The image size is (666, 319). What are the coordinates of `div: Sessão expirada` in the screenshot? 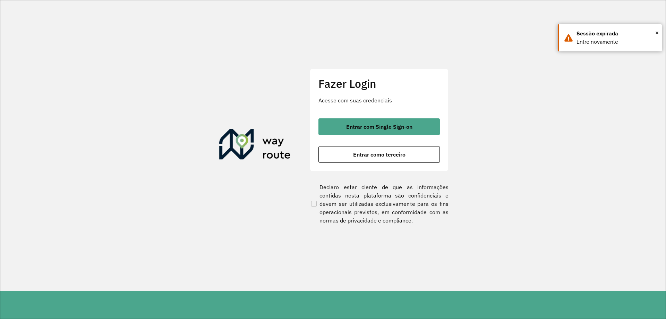 It's located at (617, 34).